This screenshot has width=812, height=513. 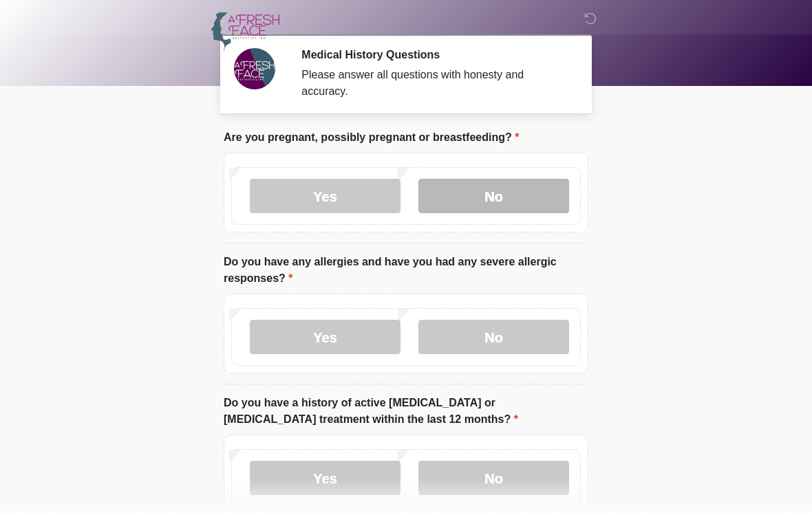 I want to click on img: A Fresh Face Aesthetics Inc Logo, so click(x=245, y=31).